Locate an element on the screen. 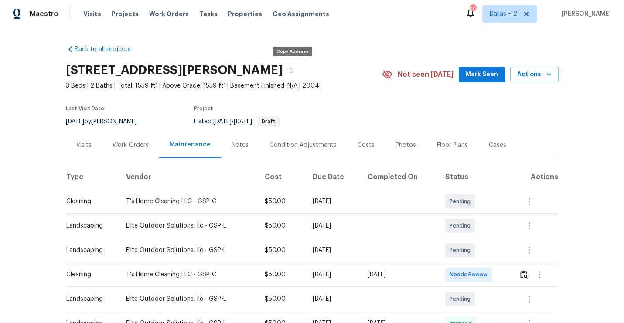 This screenshot has width=624, height=323. a: Back to all projects is located at coordinates (108, 49).